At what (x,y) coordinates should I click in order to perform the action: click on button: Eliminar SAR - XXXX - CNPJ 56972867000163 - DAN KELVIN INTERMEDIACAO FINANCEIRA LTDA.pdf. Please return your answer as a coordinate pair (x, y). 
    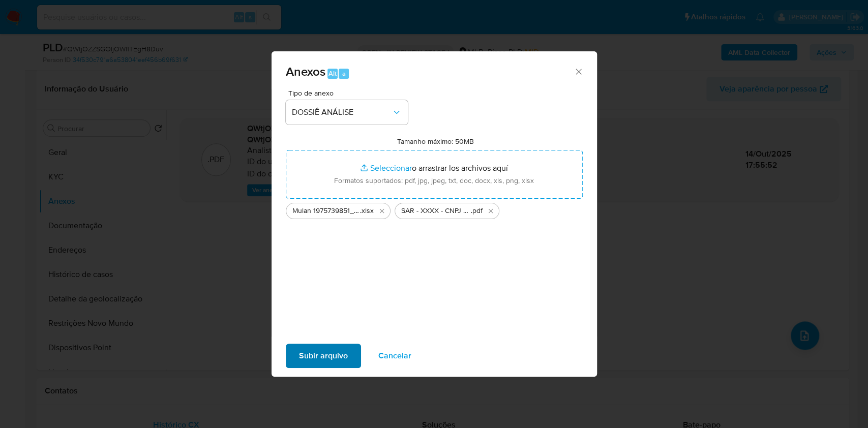
    Looking at the image, I should click on (491, 211).